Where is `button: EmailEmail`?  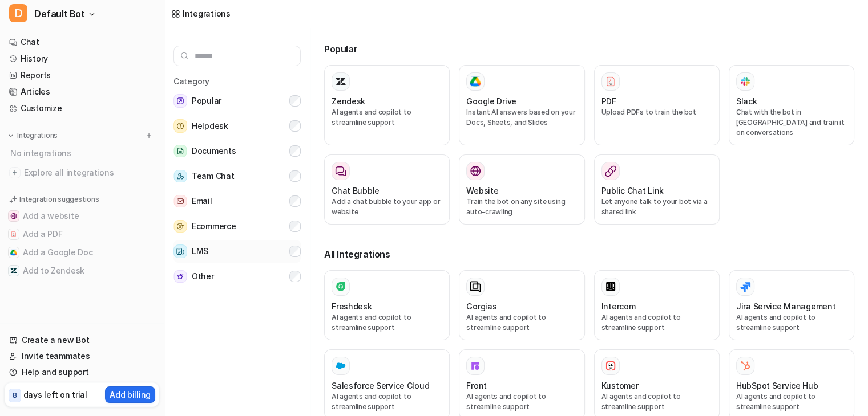
button: EmailEmail is located at coordinates (237, 202).